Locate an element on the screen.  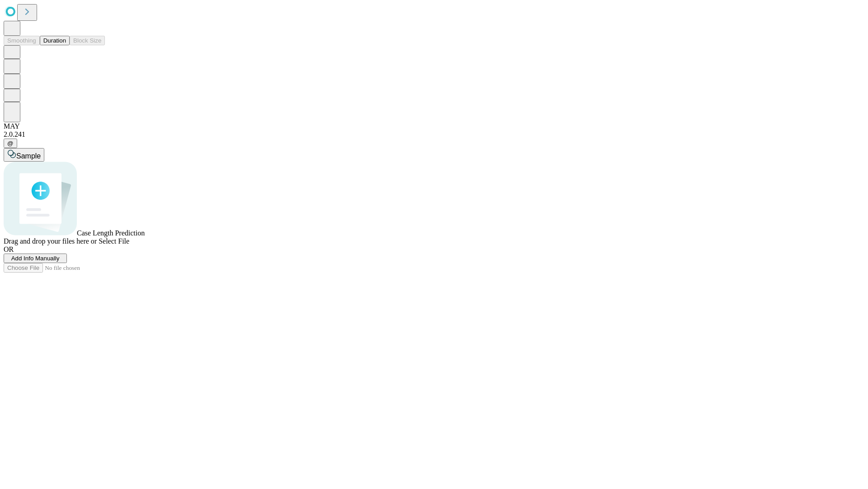
button: Add Info Manually is located at coordinates (36, 258).